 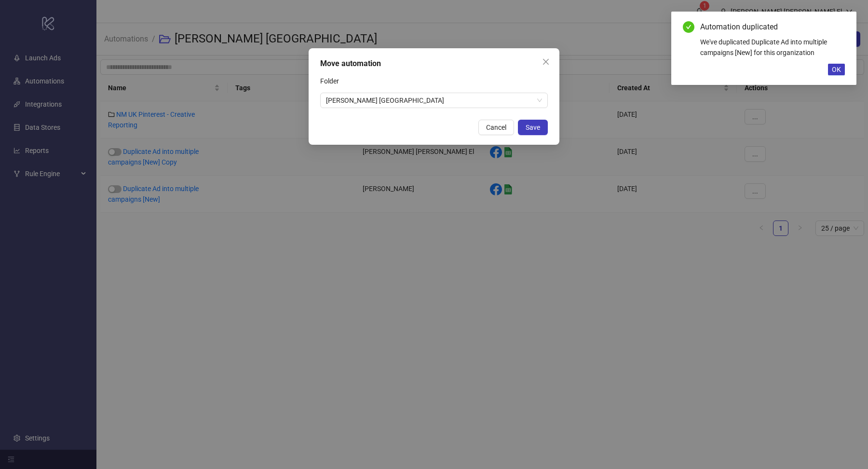 I want to click on button: Cancel, so click(x=496, y=127).